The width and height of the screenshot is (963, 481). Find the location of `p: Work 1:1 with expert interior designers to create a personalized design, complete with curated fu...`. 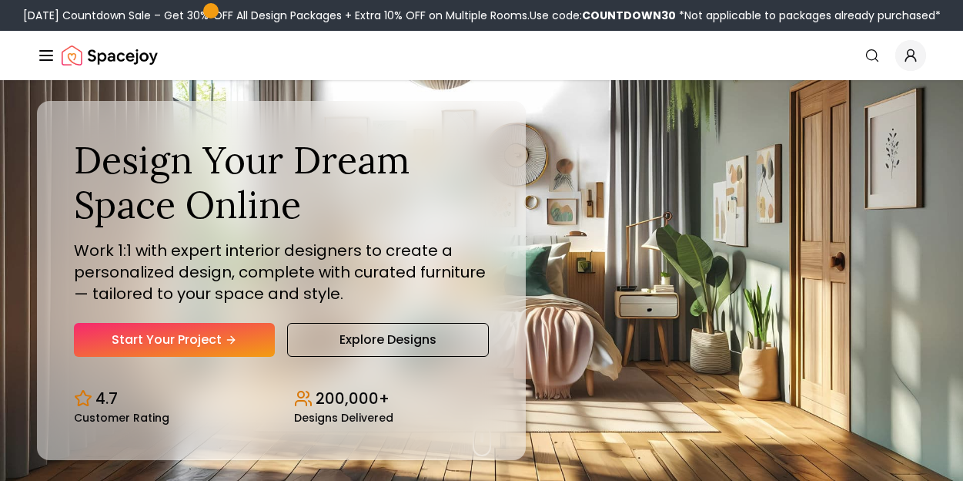

p: Work 1:1 with expert interior designers to create a personalized design, complete with curated fu... is located at coordinates (281, 272).